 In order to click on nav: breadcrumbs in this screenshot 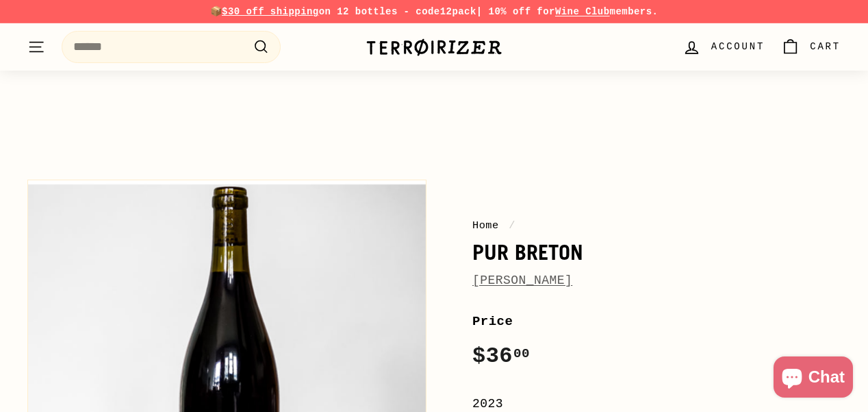, I will do `click(656, 225)`.